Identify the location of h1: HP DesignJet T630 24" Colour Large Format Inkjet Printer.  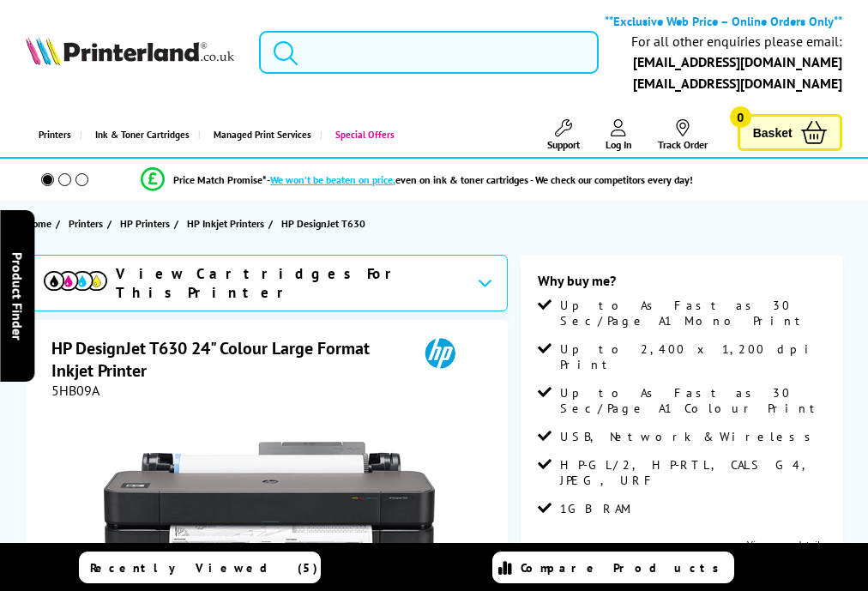
(225, 359).